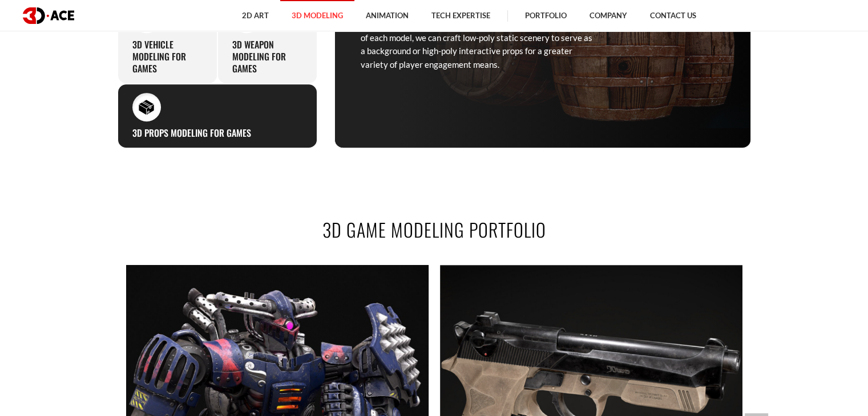 The width and height of the screenshot is (868, 416). What do you see at coordinates (267, 56) in the screenshot?
I see `h3: 3D Weapon Modeling for Games` at bounding box center [267, 56].